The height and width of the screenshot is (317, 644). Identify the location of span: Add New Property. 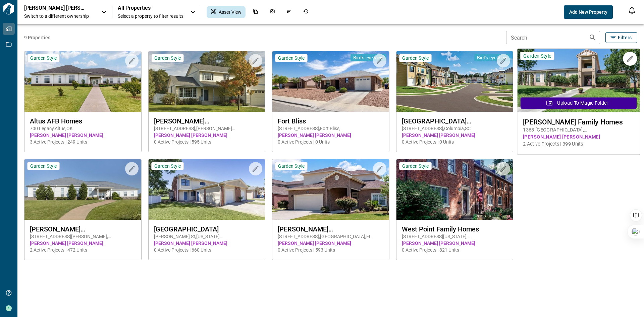
(589, 12).